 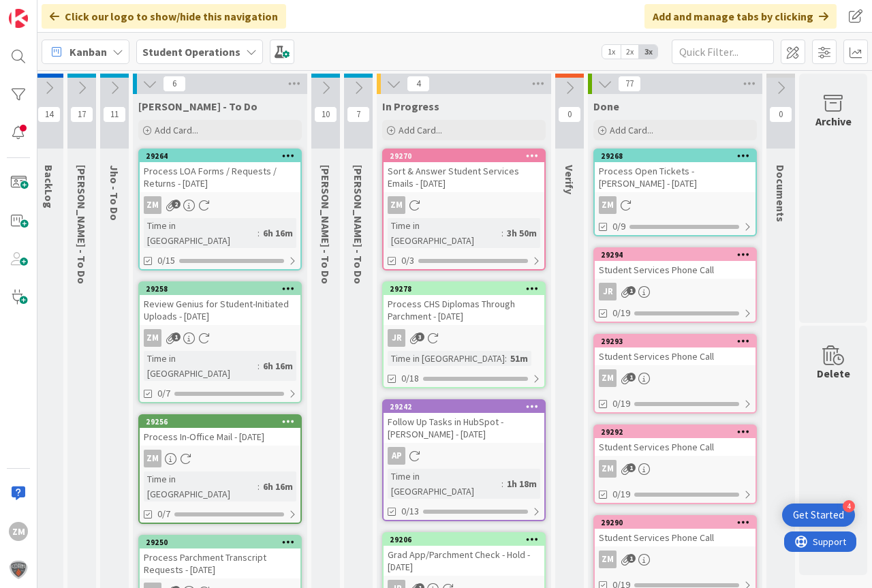 What do you see at coordinates (191, 52) in the screenshot?
I see `b: Student Operations` at bounding box center [191, 52].